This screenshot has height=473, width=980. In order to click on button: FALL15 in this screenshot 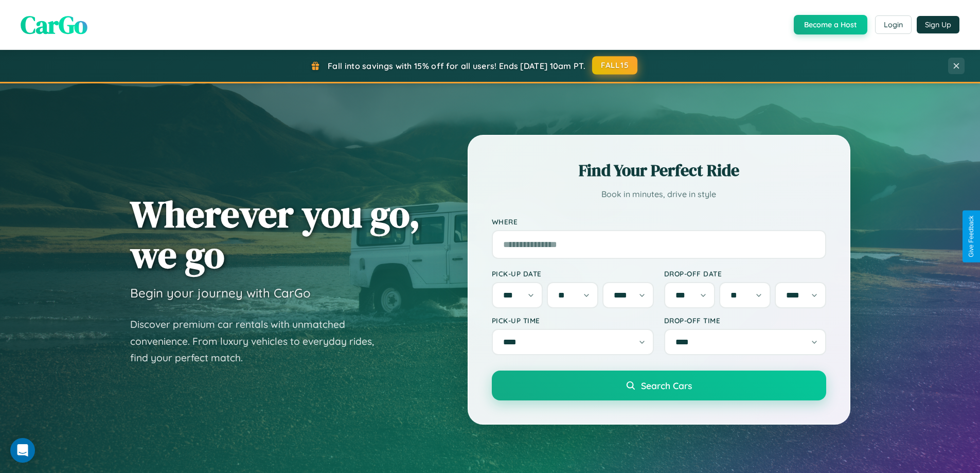, I will do `click(615, 66)`.